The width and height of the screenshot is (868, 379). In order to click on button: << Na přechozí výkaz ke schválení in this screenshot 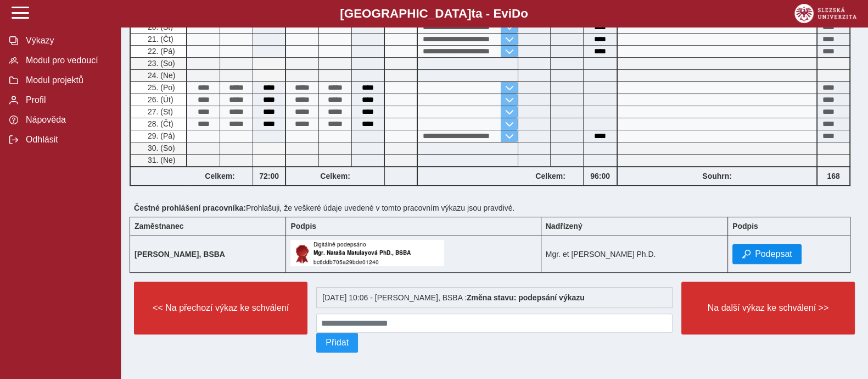, I will do `click(221, 308)`.